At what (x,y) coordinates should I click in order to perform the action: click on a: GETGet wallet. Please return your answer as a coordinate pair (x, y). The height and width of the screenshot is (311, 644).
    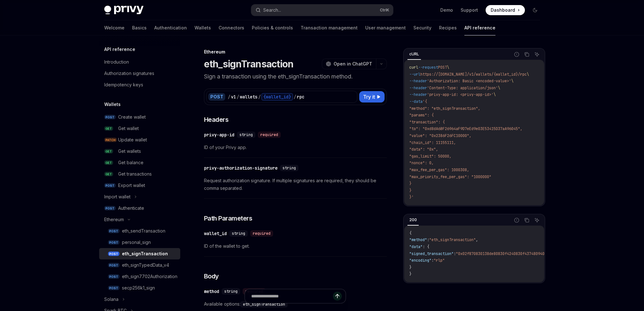
    Looking at the image, I should click on (140, 128).